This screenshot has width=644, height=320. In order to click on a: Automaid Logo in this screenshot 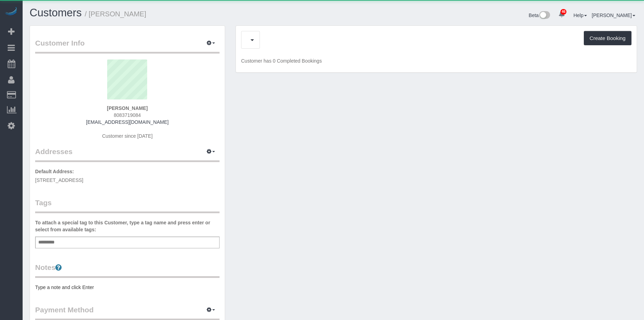, I will do `click(11, 12)`.